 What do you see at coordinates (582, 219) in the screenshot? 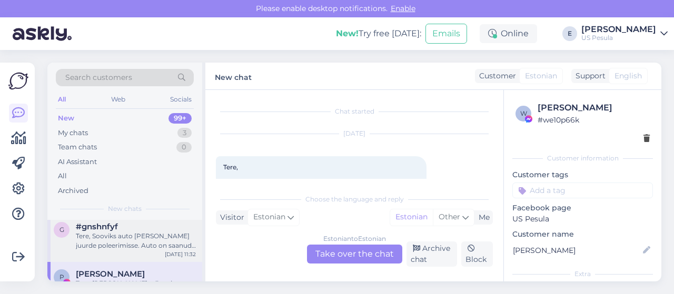
I see `p: US Pesula` at bounding box center [582, 219].